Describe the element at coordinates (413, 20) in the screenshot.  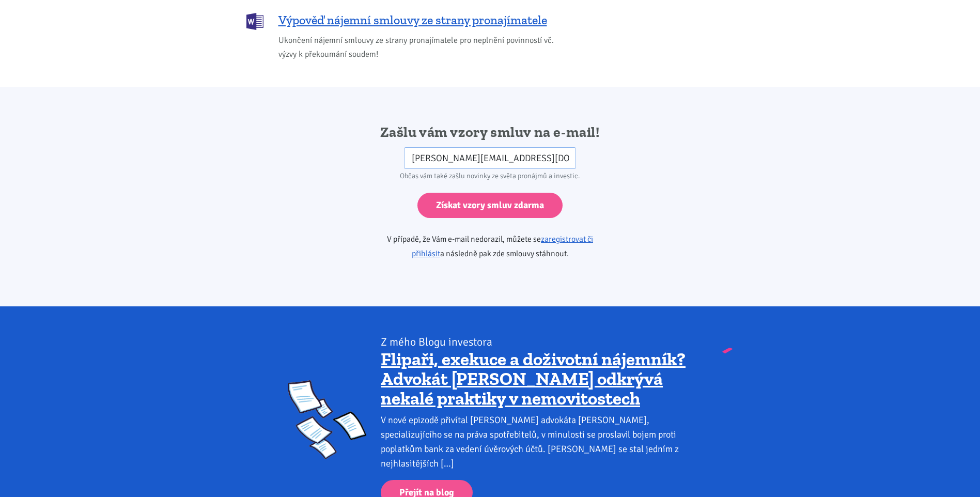
I see `span: Výpověď nájemní smlouvy ze strany pronajímatele` at that location.